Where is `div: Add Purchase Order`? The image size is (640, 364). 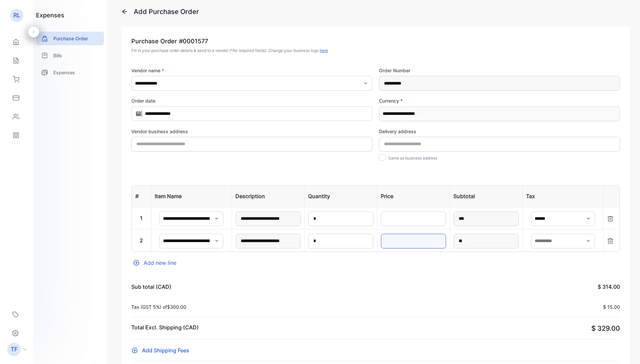
div: Add Purchase Order is located at coordinates (166, 11).